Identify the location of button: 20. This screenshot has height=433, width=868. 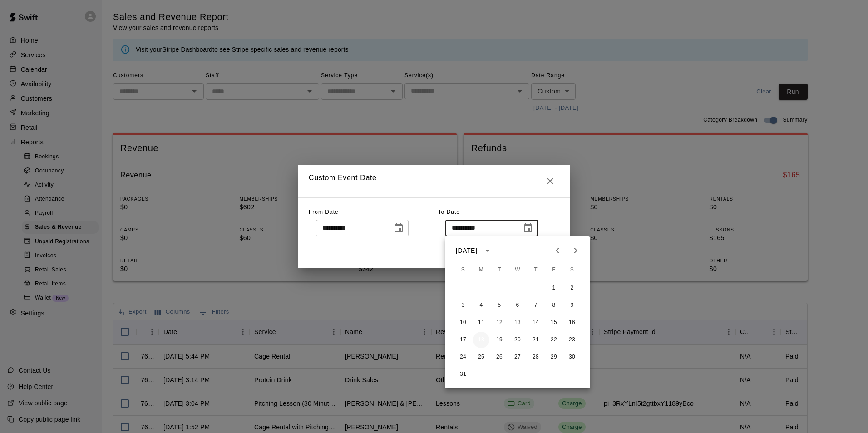
(517, 340).